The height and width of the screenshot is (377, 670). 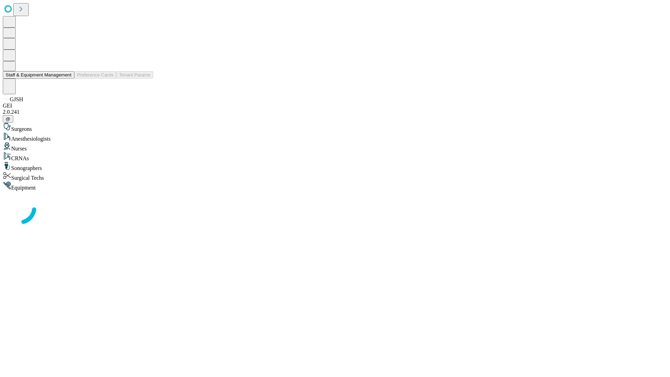 I want to click on button: Staff & Equipment Management, so click(x=38, y=75).